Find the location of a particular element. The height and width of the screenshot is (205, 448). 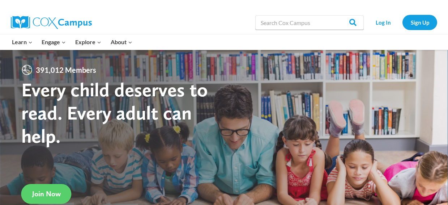

a: Log In is located at coordinates (383, 22).